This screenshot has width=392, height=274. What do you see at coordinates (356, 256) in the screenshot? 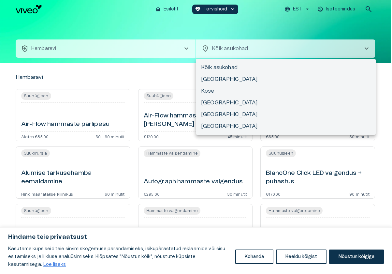
I see `button: Nõustun kõigiga` at bounding box center [356, 256].